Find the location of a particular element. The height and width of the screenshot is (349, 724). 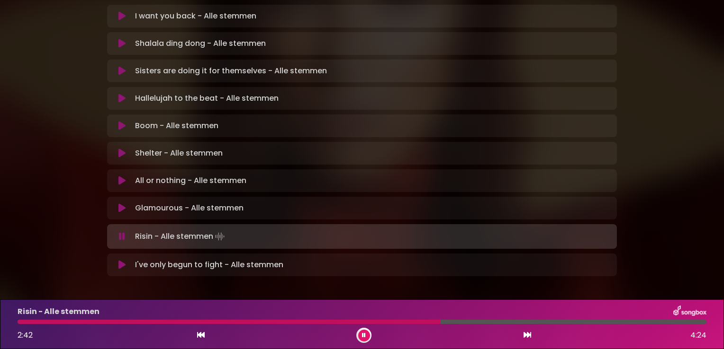

p: All or nothing - Alle stemmen is located at coordinates (190, 181).